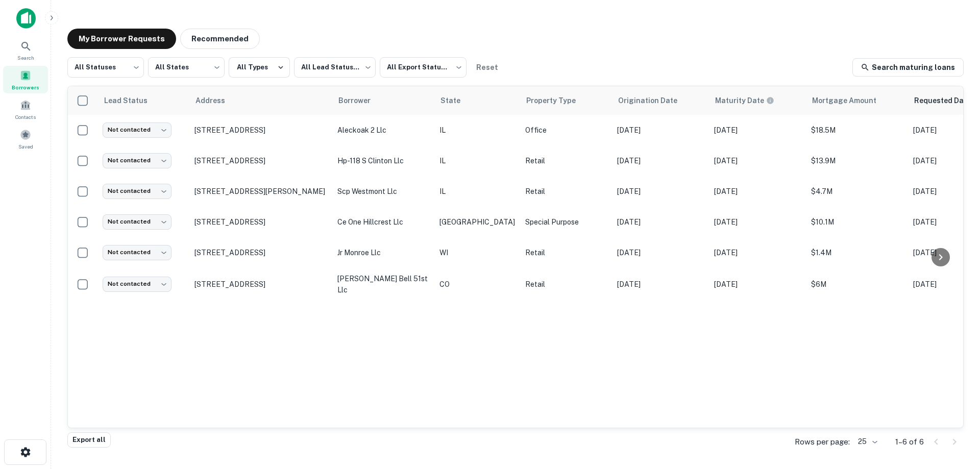 Image resolution: width=980 pixels, height=469 pixels. I want to click on div: Maturity dates displayed may be estimated. Please contact the lender for the most accurate maturi..., so click(745, 100).